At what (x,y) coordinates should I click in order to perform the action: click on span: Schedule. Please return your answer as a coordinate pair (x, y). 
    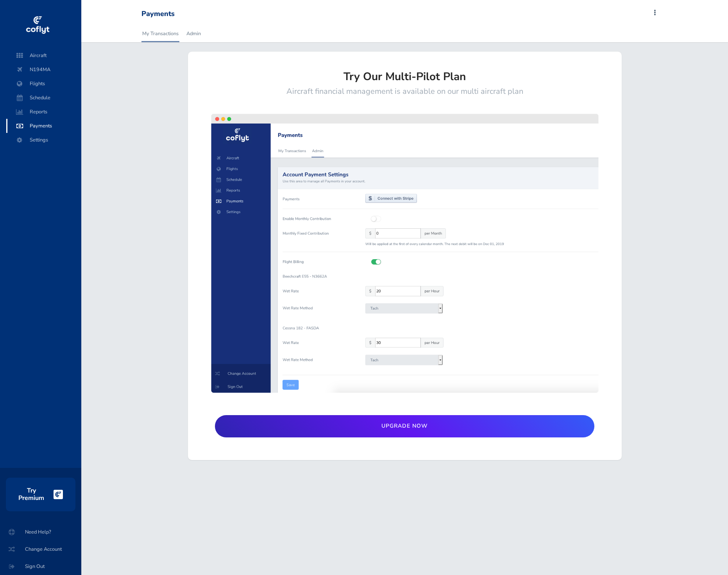
    Looking at the image, I should click on (44, 98).